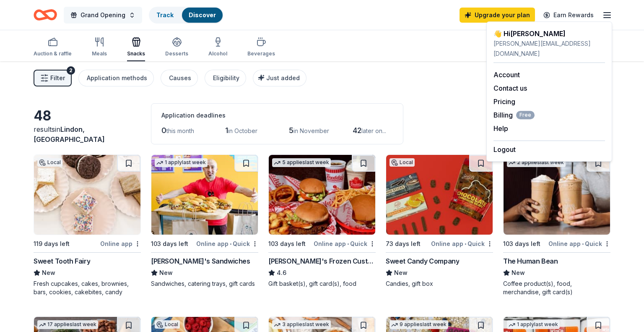 The height and width of the screenshot is (332, 644). Describe the element at coordinates (439, 284) in the screenshot. I see `div: Candies, gift box` at that location.